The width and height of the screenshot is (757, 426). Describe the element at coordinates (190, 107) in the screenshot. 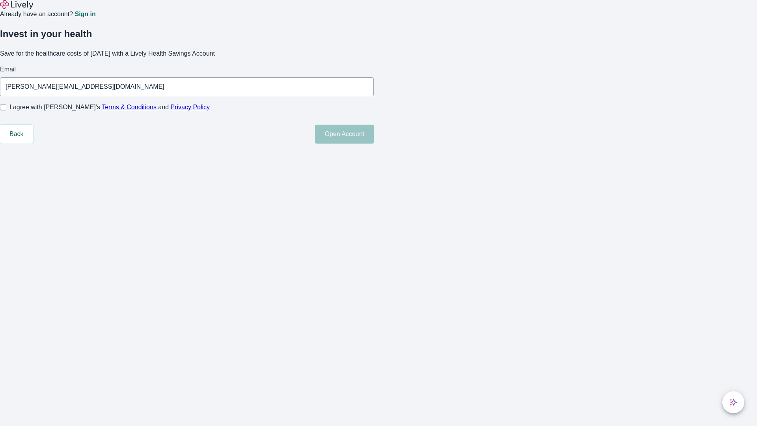

I see `a: Privacy Policy` at that location.